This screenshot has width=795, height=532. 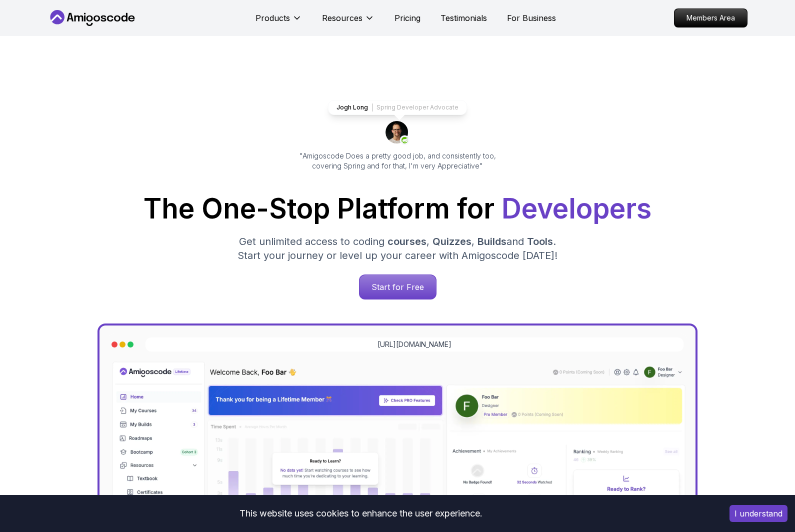 I want to click on p: Get unlimited access to coding , , and . Start your journey or level up your career with Amigosco..., so click(x=398, y=248).